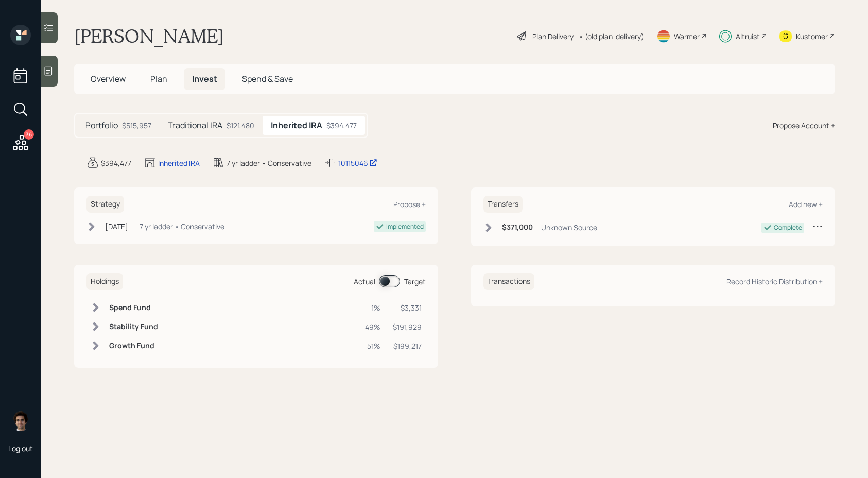 The image size is (868, 478). Describe the element at coordinates (407, 307) in the screenshot. I see `div: $3,331` at that location.